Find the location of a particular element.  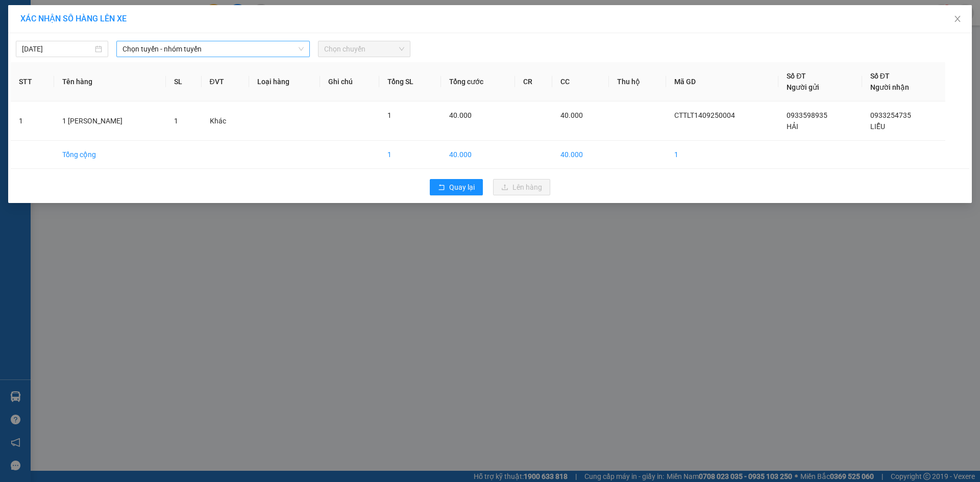

span: XÁC NHẬN SỐ HÀNG LÊN XE is located at coordinates (73, 18).